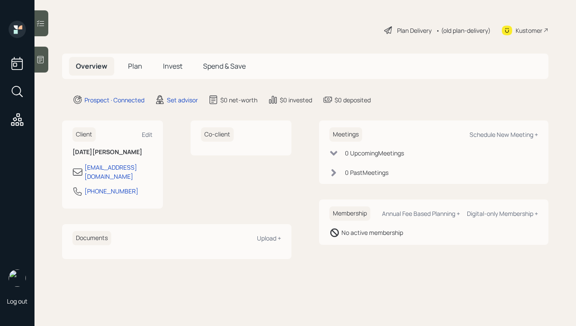 This screenshot has width=576, height=326. Describe the element at coordinates (421, 213) in the screenshot. I see `div: Annual Fee Based Planning +` at that location.